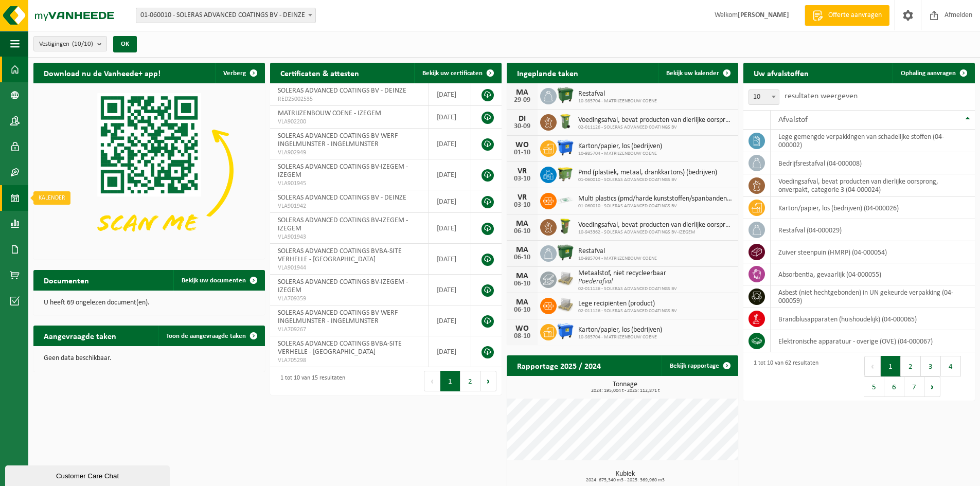  Describe the element at coordinates (692, 73) in the screenshot. I see `span: Bekijk uw kalender` at that location.